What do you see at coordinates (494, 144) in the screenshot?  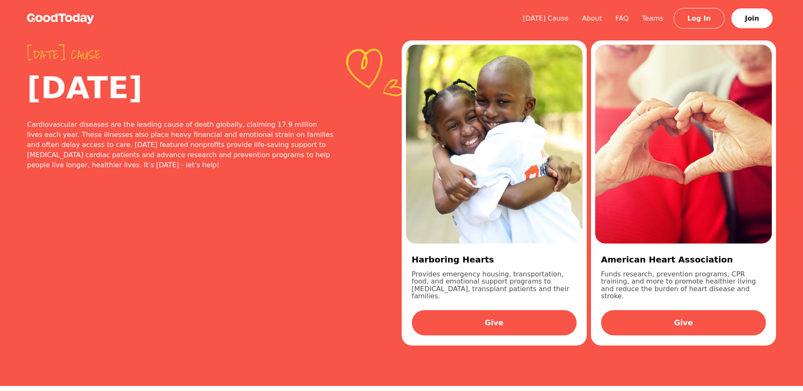 I see `img: ed7cd2f3-65b7-4739-9309-a58b6c12dfb5.jpg` at bounding box center [494, 144].